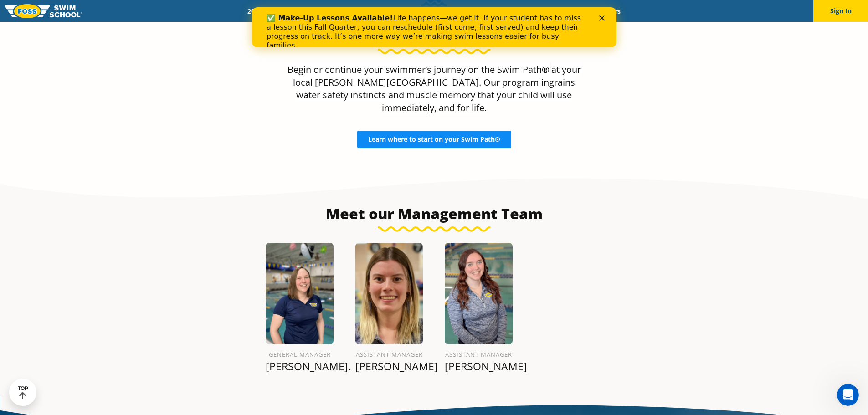  I want to click on b: ✅ Make-Up Lessons Available!, so click(78, 10).